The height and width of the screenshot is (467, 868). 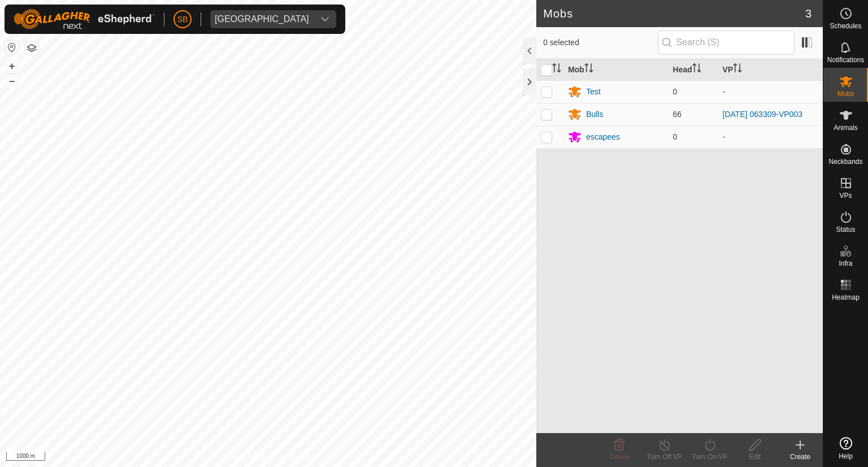 What do you see at coordinates (755, 457) in the screenshot?
I see `div: Edit` at bounding box center [755, 457].